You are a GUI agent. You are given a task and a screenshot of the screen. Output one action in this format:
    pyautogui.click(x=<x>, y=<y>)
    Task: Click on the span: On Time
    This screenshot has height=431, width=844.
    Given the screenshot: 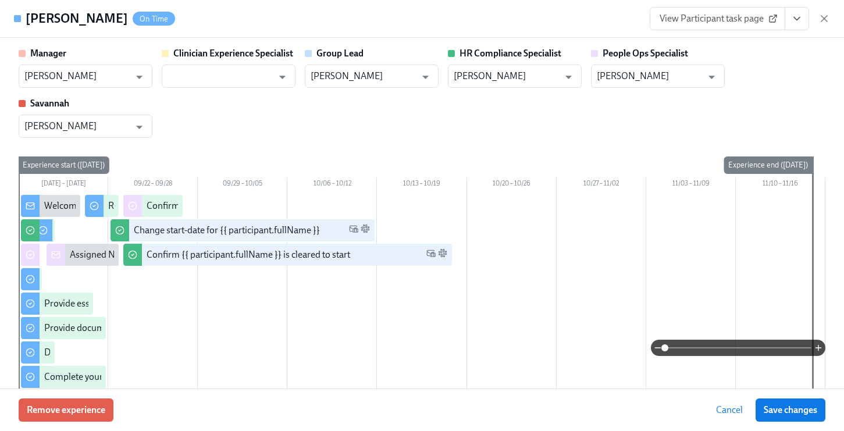 What is the action you would take?
    pyautogui.click(x=154, y=19)
    